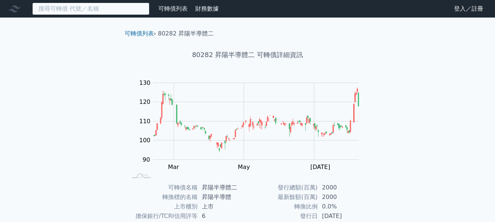 This screenshot has width=495, height=222. What do you see at coordinates (222, 188) in the screenshot?
I see `td: 昇陽半導體二` at bounding box center [222, 188].